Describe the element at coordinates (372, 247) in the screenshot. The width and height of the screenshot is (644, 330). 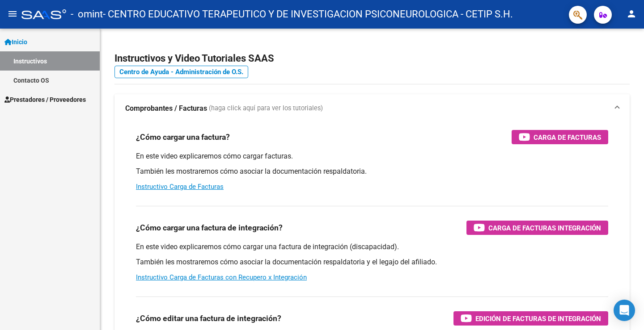
I see `p: En este video explicaremos cómo cargar una factura de integración (discapacidad).` at that location.